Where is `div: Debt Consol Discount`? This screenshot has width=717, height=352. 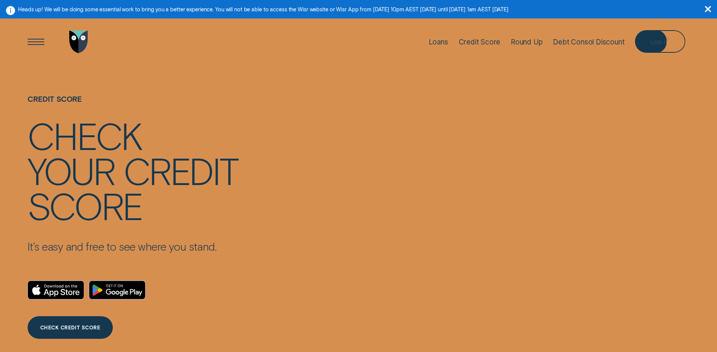 div: Debt Consol Discount is located at coordinates (589, 42).